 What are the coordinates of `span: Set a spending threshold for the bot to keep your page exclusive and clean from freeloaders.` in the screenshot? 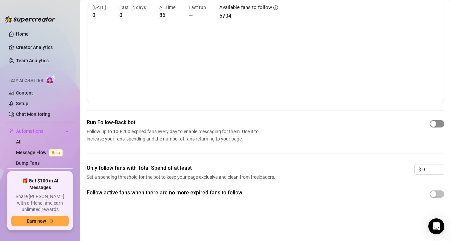 It's located at (182, 177).